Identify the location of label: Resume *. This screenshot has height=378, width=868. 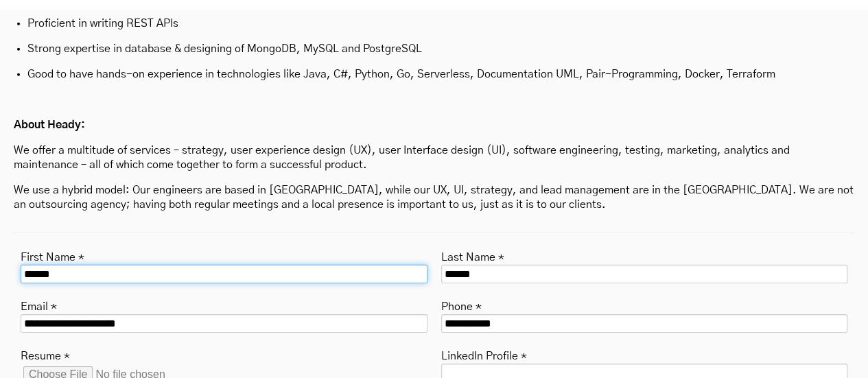
(45, 355).